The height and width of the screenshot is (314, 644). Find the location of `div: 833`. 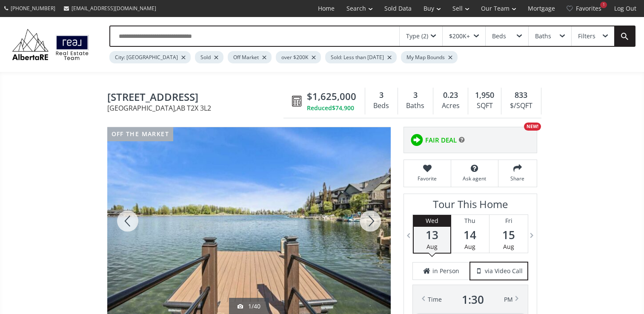

div: 833 is located at coordinates (521, 95).